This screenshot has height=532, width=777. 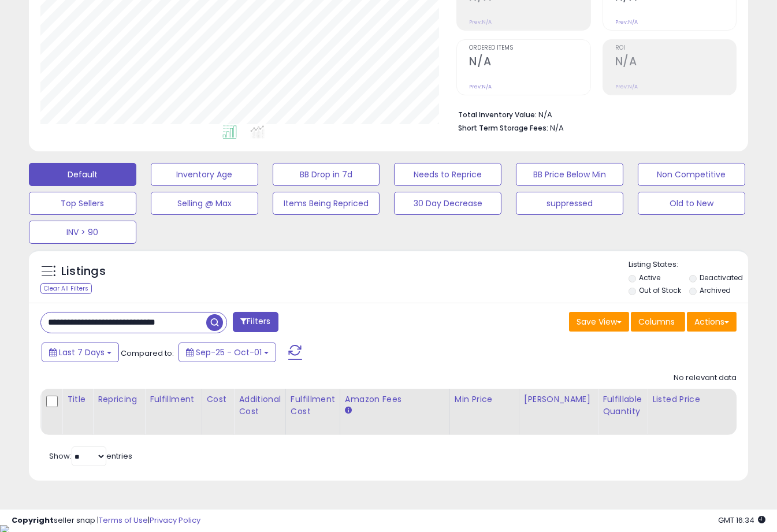 What do you see at coordinates (712, 322) in the screenshot?
I see `button: Actions` at bounding box center [712, 322].